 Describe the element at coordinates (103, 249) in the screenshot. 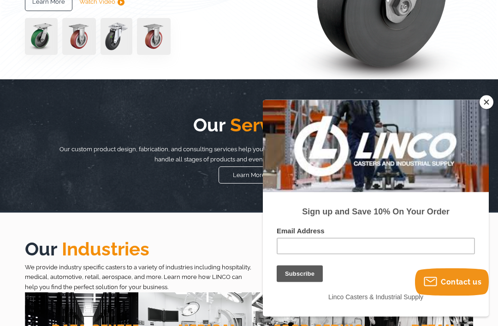

I see `span: Industries` at that location.